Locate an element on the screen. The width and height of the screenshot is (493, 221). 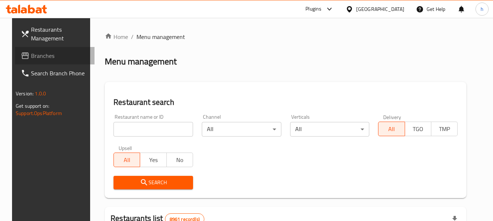
span: Menu management is located at coordinates (160, 37).